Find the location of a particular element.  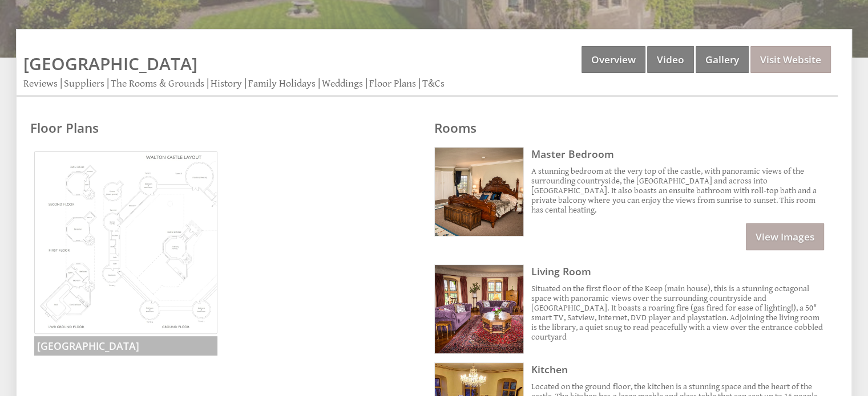

p: Situated on the first floor of the Keep (main house), this is a stunning octagonal space with pan... is located at coordinates (678, 313).